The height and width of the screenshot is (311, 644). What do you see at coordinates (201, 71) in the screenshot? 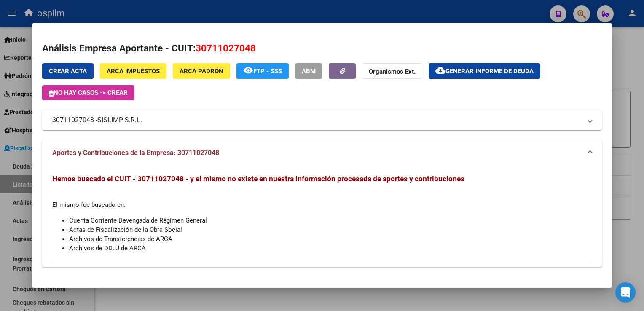
I see `button: ARCA Padrón` at bounding box center [201, 71].